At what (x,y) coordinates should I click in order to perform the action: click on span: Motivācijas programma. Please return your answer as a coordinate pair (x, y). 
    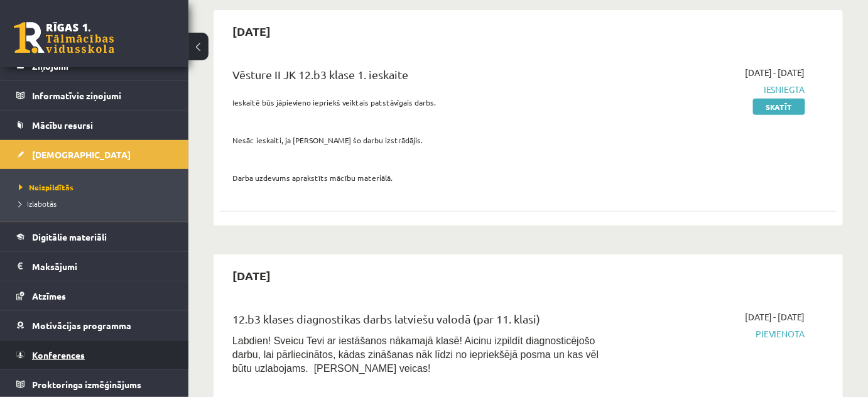
    Looking at the image, I should click on (81, 325).